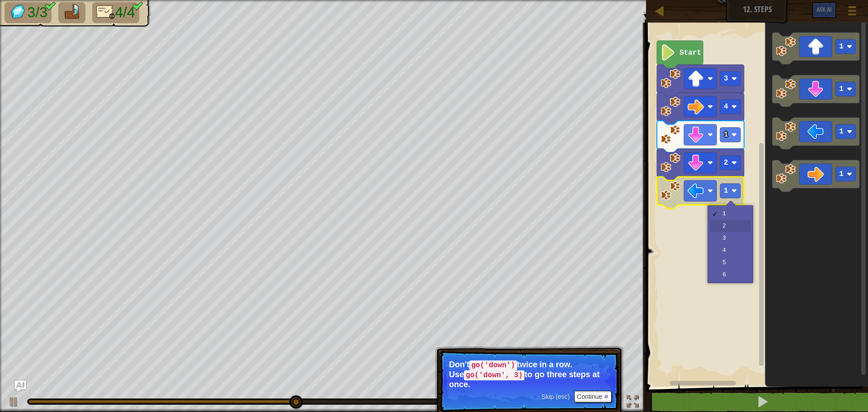 Image resolution: width=868 pixels, height=412 pixels. I want to click on text: Start, so click(690, 53).